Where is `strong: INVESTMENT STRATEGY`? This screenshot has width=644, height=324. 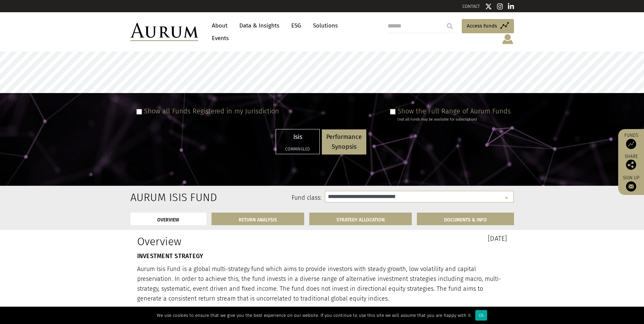
strong: INVESTMENT STRATEGY is located at coordinates (170, 256).